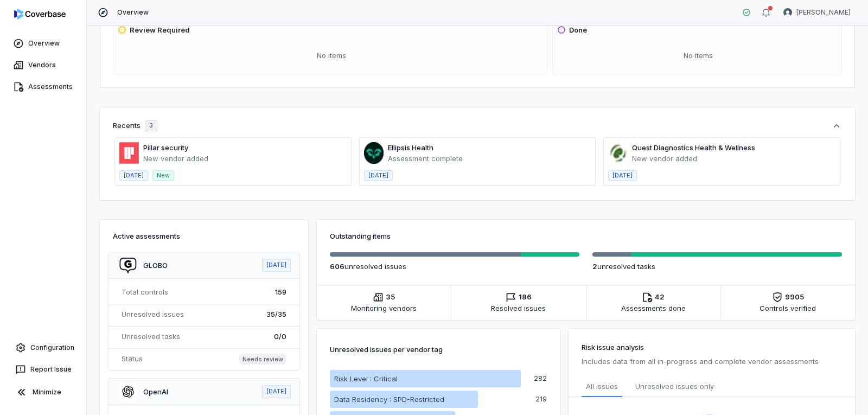 Image resolution: width=868 pixels, height=415 pixels. What do you see at coordinates (39, 14) in the screenshot?
I see `img: logo-D7KZi-bG.svg` at bounding box center [39, 14].